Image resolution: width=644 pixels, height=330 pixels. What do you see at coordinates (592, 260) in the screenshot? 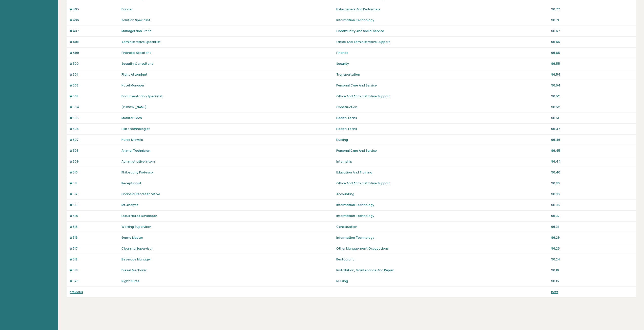
I see `p: 96.24` at bounding box center [592, 260].